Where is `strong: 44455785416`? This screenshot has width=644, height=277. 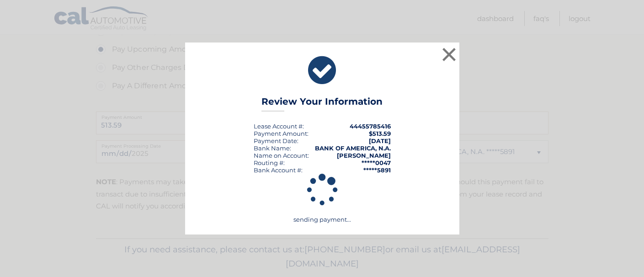
strong: 44455785416 is located at coordinates (370, 126).